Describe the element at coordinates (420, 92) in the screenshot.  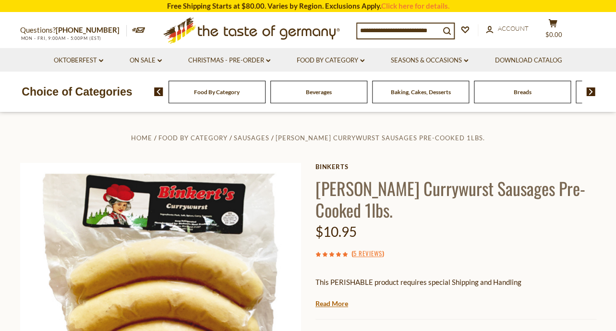
I see `a: Baking, Cakes, Desserts` at that location.